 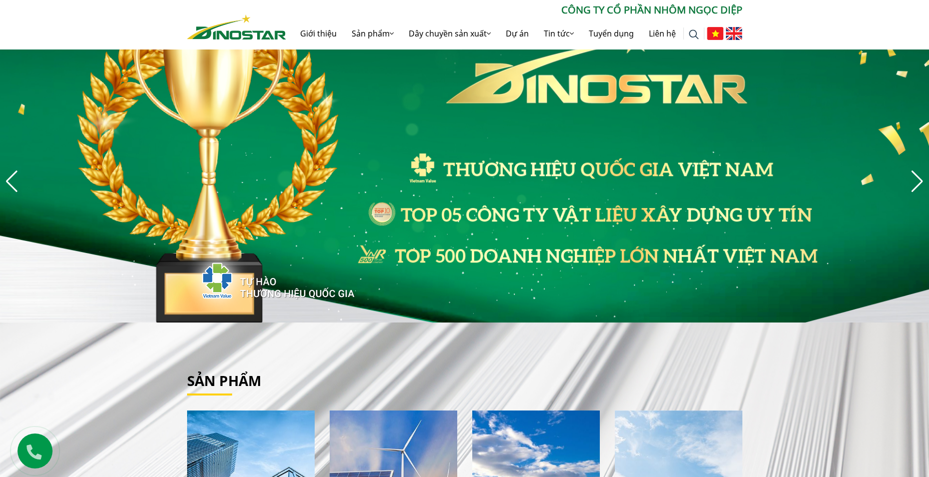 I want to click on a: Dây chuyền sản xuất, so click(x=450, y=34).